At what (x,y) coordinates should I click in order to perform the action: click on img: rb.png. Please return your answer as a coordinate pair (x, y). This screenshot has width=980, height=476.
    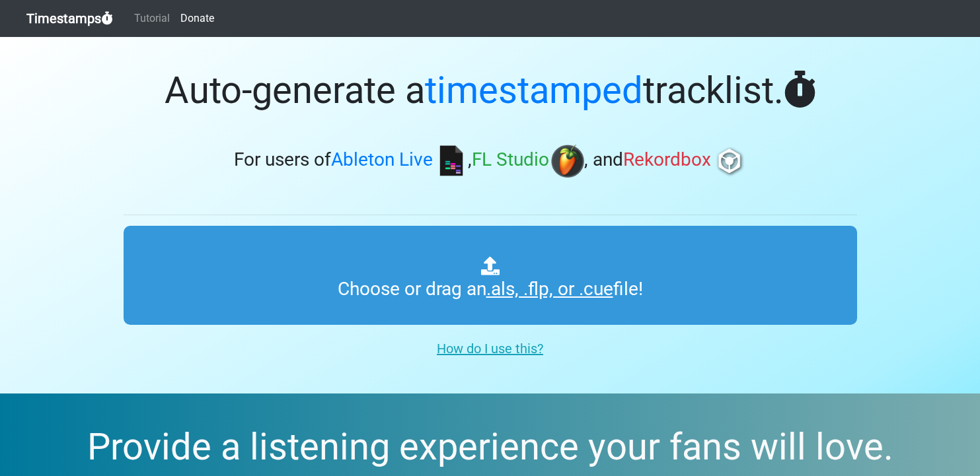
    Looking at the image, I should click on (729, 161).